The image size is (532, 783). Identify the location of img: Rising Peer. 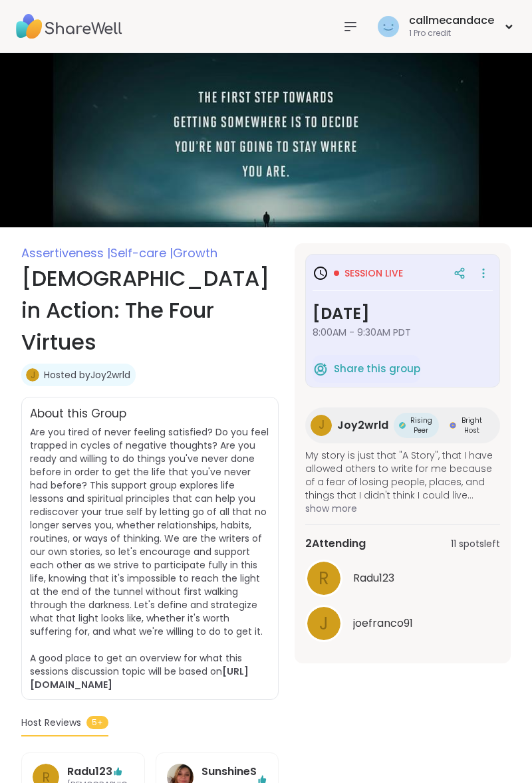
(402, 426).